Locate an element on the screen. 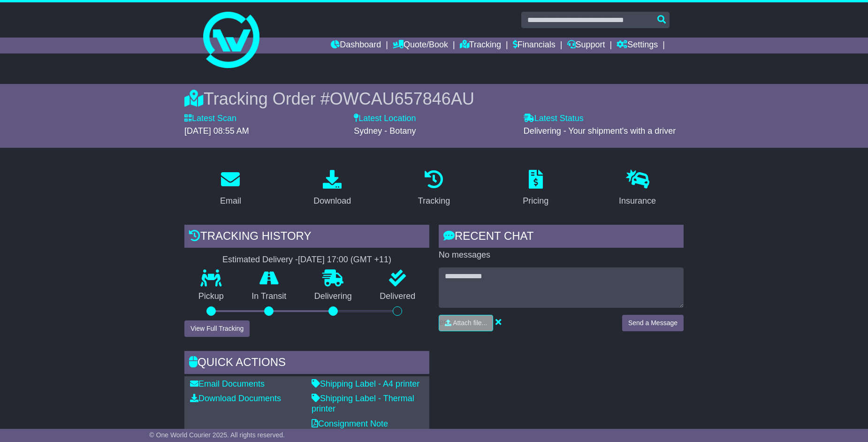  div: Download is located at coordinates (332, 201).